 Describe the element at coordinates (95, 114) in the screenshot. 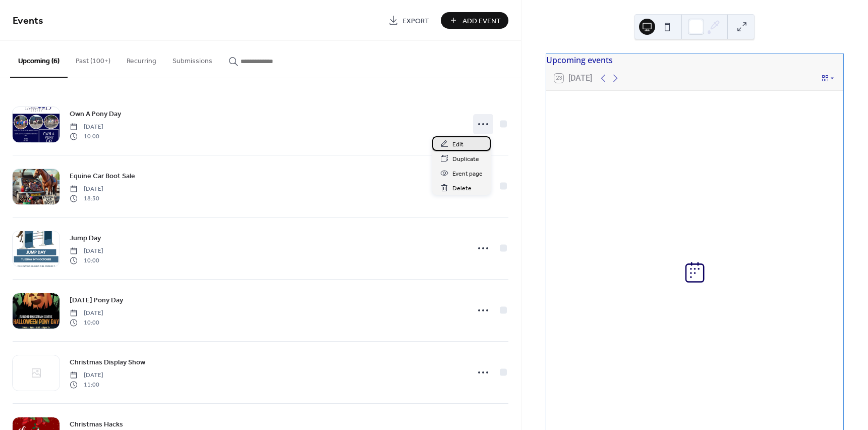

I see `span: Own A Pony Day` at that location.